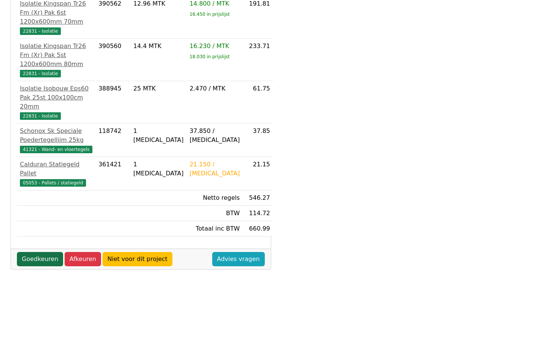 Image resolution: width=551 pixels, height=347 pixels. Describe the element at coordinates (113, 174) in the screenshot. I see `td: 361421` at that location.